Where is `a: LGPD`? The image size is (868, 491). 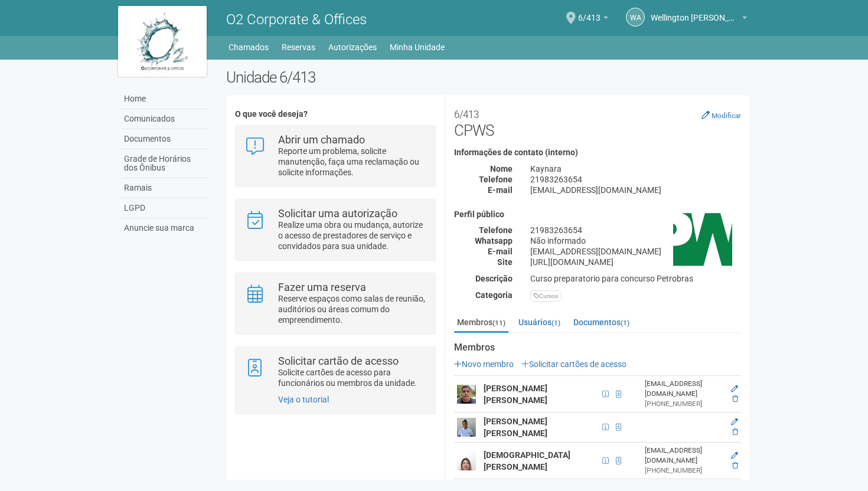
a: LGPD is located at coordinates (164, 208).